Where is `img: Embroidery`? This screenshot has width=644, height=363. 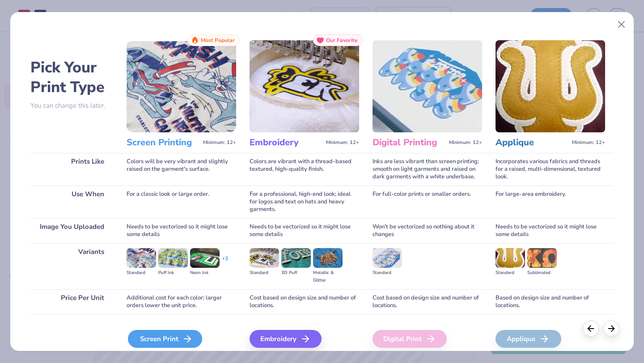
img: Embroidery is located at coordinates (304, 86).